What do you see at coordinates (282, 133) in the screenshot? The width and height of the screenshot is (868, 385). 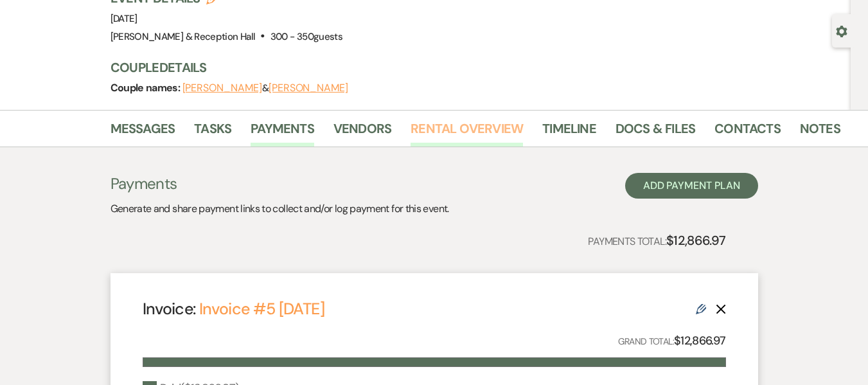 I see `a: Payments` at bounding box center [282, 133].